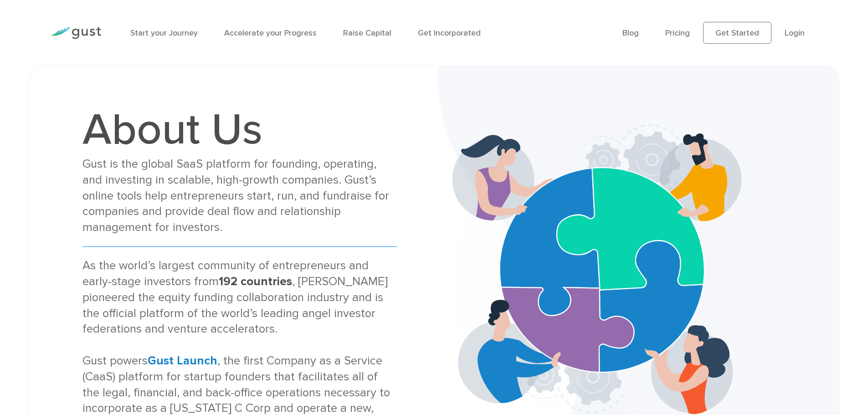  I want to click on a: Get Started, so click(737, 33).